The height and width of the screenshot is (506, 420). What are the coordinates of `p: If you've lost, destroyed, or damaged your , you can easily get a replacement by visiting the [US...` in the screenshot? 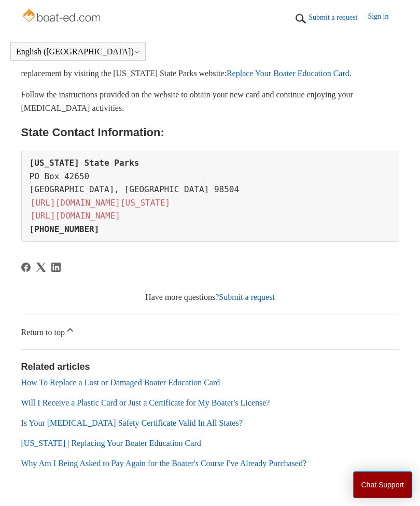 It's located at (210, 66).